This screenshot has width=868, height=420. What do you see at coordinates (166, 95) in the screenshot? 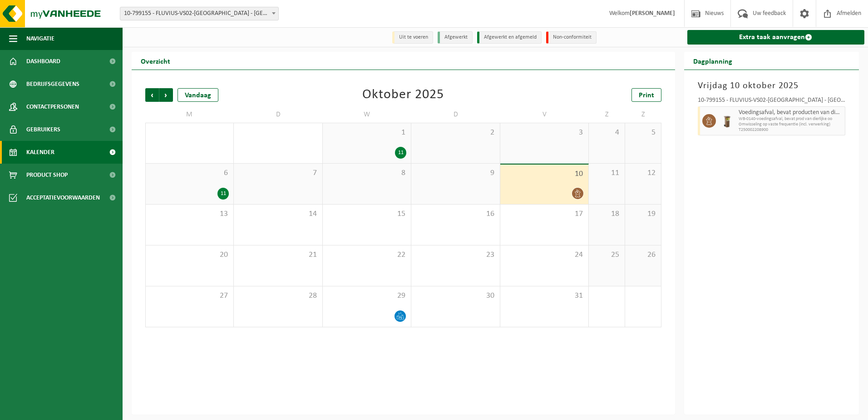
I see `span: Volgende` at bounding box center [166, 95].